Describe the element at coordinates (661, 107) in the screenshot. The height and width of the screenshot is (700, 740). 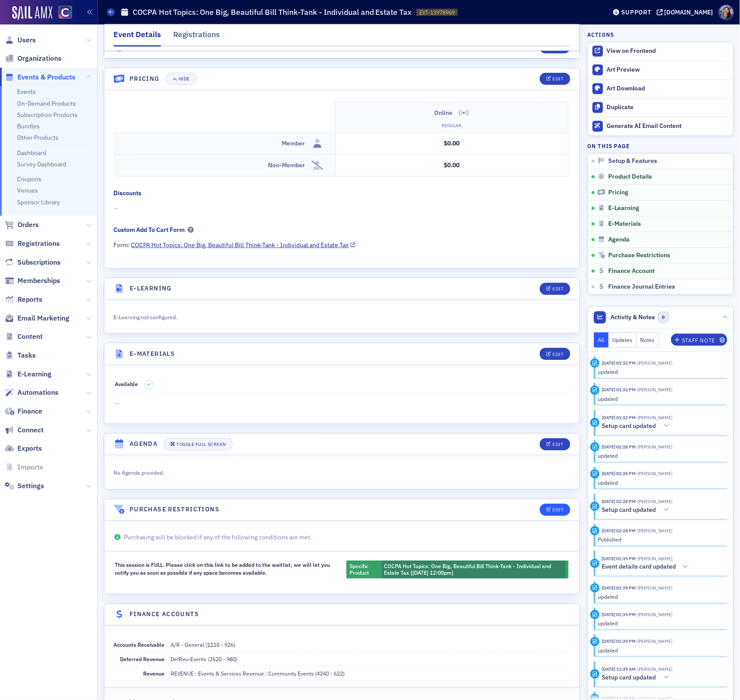
I see `button: Duplicate` at that location.